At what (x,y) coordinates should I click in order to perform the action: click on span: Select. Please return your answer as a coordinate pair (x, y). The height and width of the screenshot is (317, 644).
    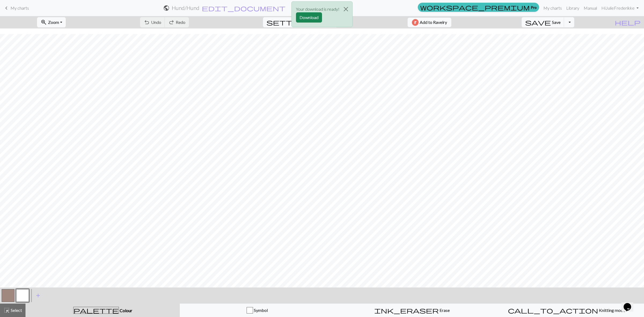
    Looking at the image, I should click on (16, 310).